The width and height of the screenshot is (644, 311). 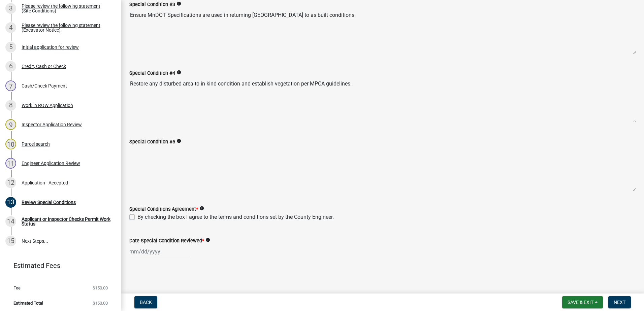 What do you see at coordinates (11, 86) in the screenshot?
I see `div: 7` at bounding box center [11, 86].